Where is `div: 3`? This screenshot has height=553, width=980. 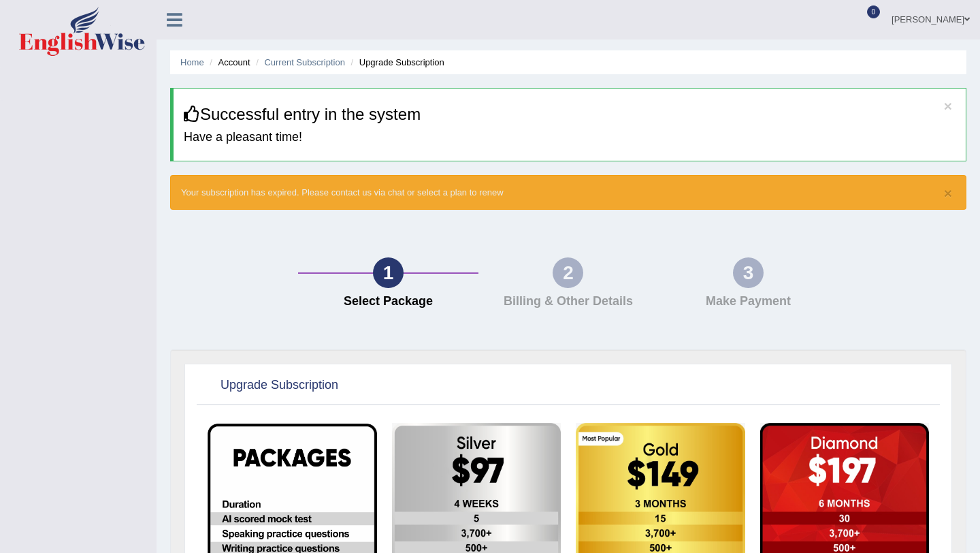 div: 3 is located at coordinates (748, 272).